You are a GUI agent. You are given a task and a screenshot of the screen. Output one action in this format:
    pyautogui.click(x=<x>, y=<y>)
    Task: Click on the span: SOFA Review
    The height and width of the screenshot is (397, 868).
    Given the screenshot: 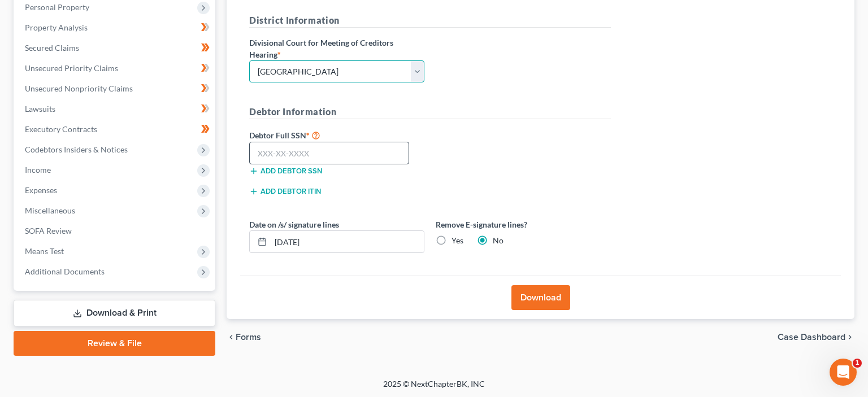 What is the action you would take?
    pyautogui.click(x=48, y=231)
    